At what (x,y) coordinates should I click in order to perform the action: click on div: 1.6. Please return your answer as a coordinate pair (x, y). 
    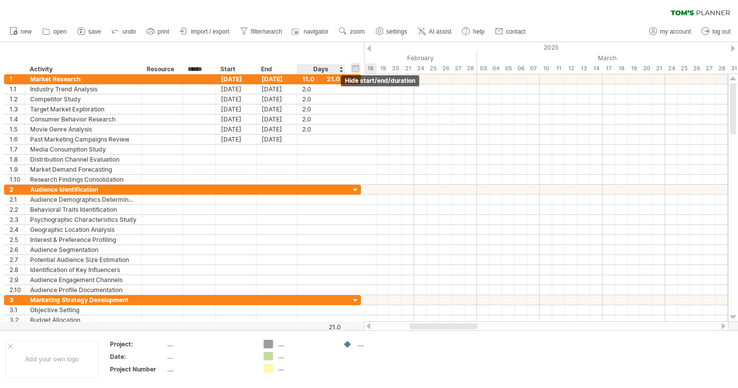
    Looking at the image, I should click on (17, 139).